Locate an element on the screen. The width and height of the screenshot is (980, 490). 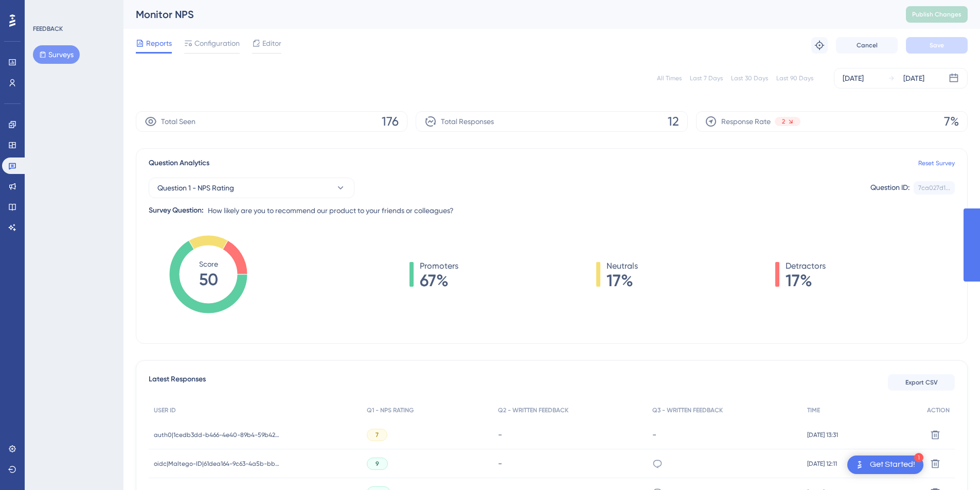
button: Export CSV is located at coordinates (921, 382).